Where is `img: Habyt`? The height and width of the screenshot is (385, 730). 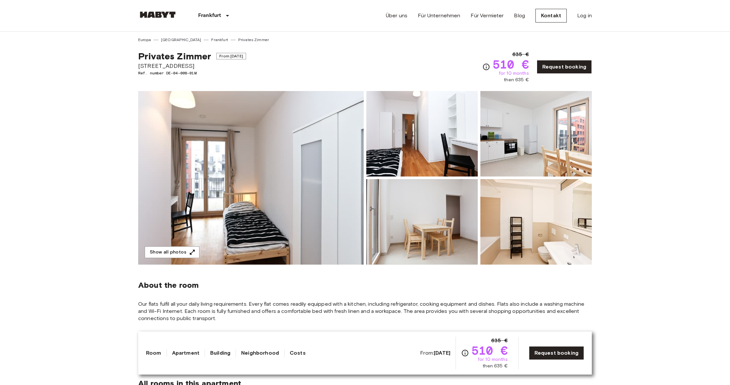
img: Habyt is located at coordinates (158, 15).